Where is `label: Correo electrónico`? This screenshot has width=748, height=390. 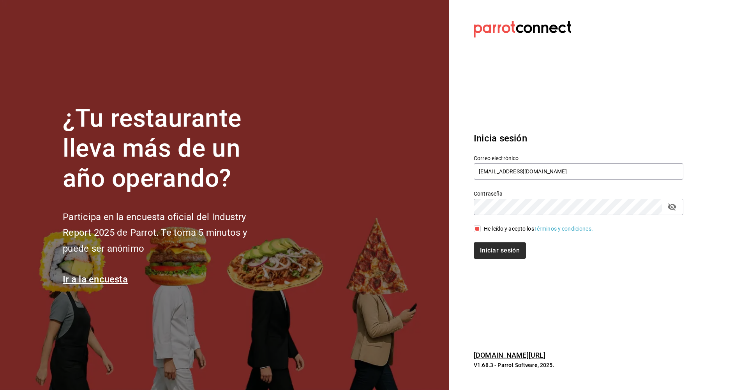
label: Correo electrónico is located at coordinates (578, 158).